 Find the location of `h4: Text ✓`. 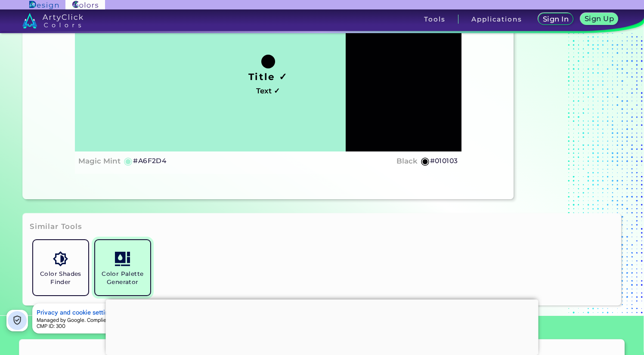

h4: Text ✓ is located at coordinates (268, 91).